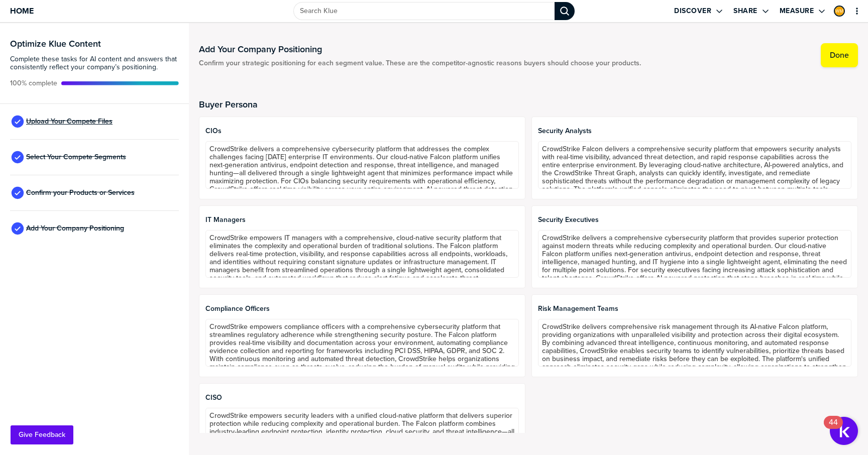 The width and height of the screenshot is (868, 455). I want to click on h3: Optimize Klue Content, so click(94, 44).